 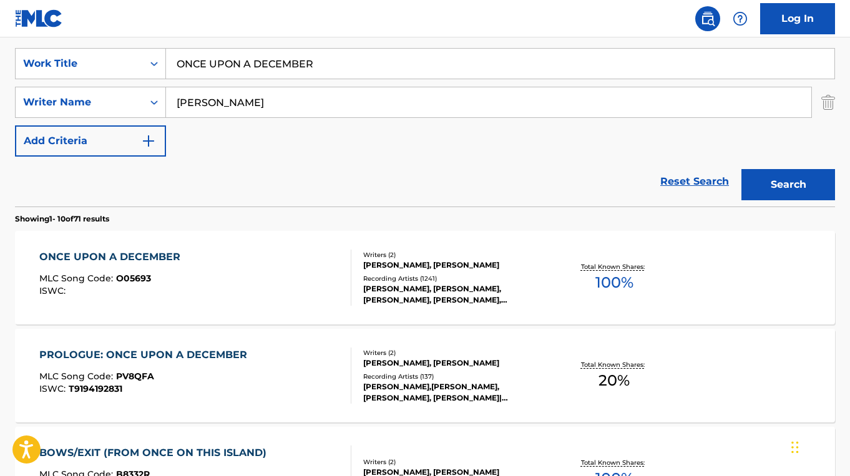 What do you see at coordinates (454, 376) in the screenshot?
I see `div: Recording Artists ( 137 )` at bounding box center [454, 376].